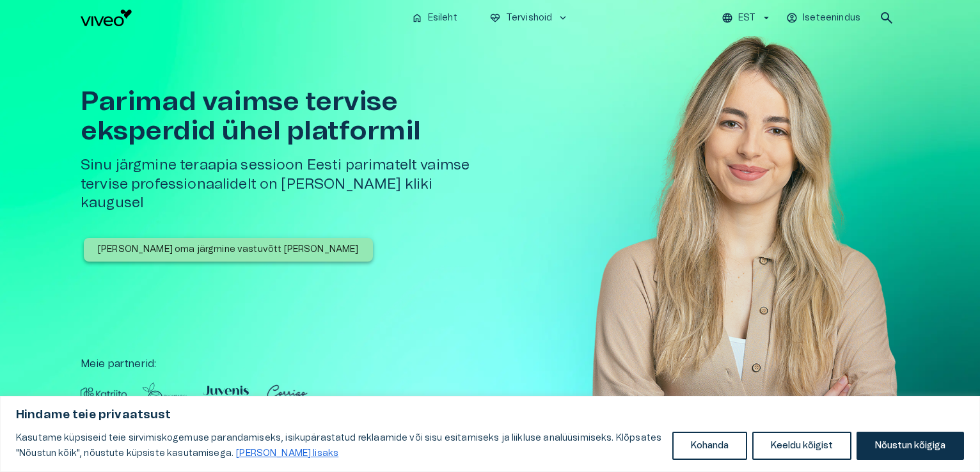 This screenshot has height=472, width=980. What do you see at coordinates (495, 18) in the screenshot?
I see `span: ecg_heart` at bounding box center [495, 18].